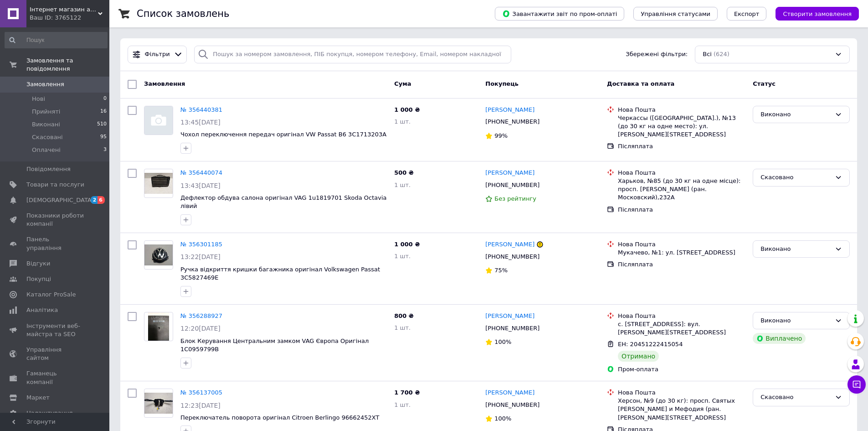 The width and height of the screenshot is (868, 431). I want to click on a: Чохол переключення передач оригінал VW Passat B6 3C1713203A, so click(284, 134).